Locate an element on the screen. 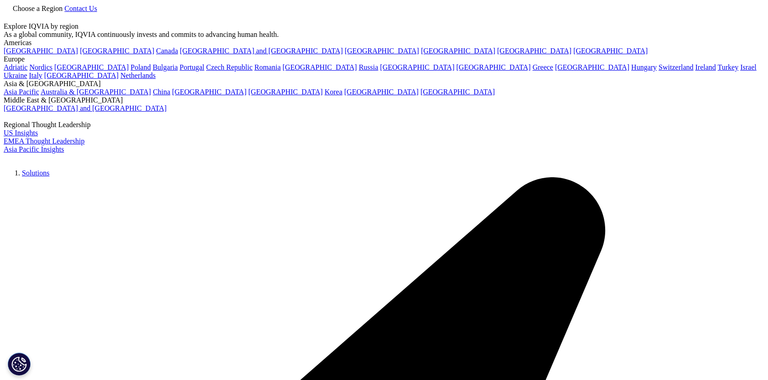  span: US Insights is located at coordinates (21, 133).